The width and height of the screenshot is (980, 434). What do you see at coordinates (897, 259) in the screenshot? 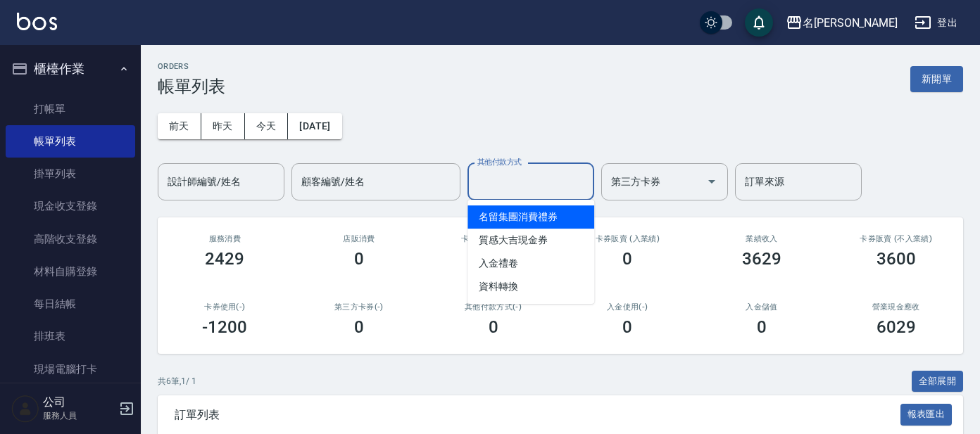
I see `h3: 3600` at bounding box center [897, 259].